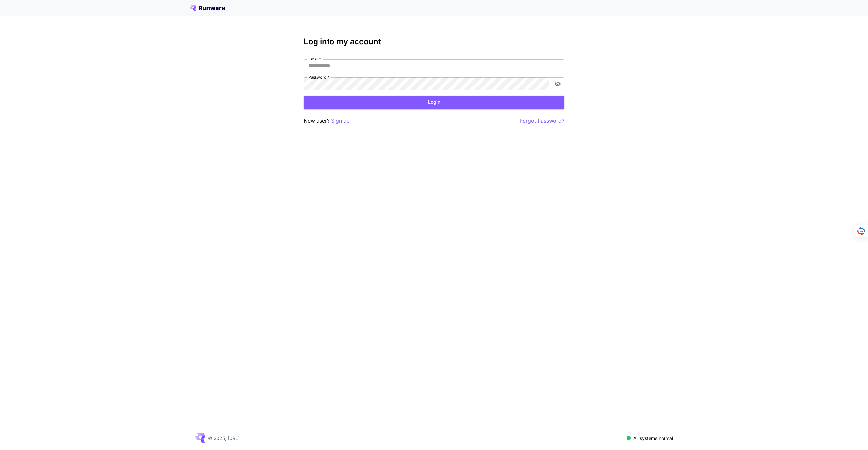  Describe the element at coordinates (315, 59) in the screenshot. I see `label: Email` at that location.